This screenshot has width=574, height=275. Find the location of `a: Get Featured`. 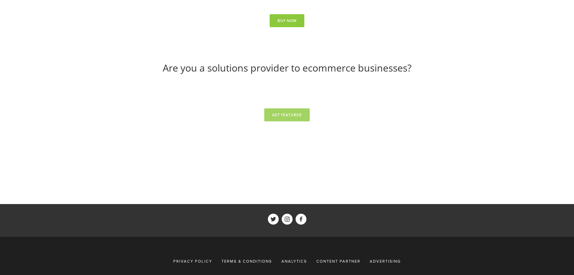

a: Get Featured is located at coordinates (287, 115).